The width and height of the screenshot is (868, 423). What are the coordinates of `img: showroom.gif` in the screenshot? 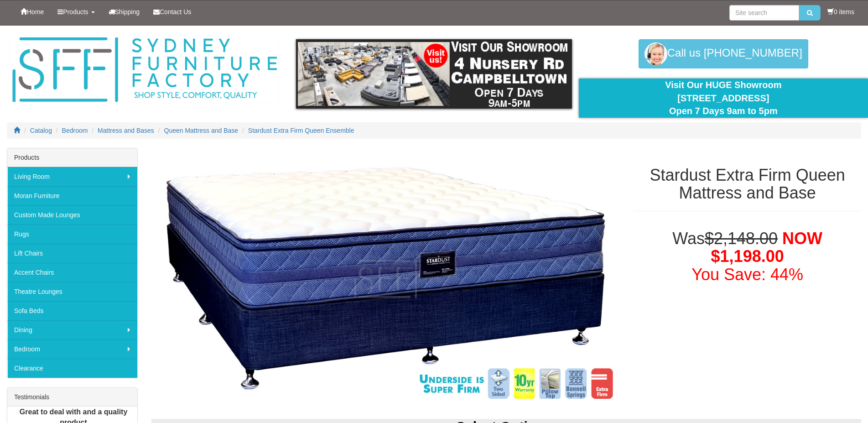 It's located at (434, 74).